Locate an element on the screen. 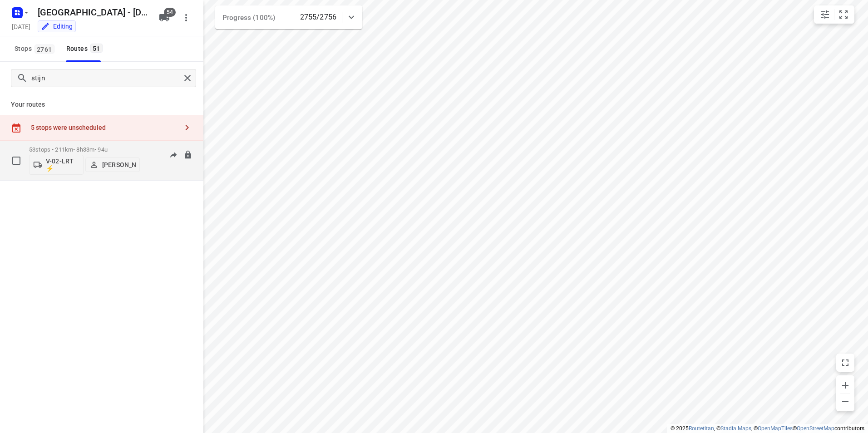  button: Map settings is located at coordinates (825, 14).